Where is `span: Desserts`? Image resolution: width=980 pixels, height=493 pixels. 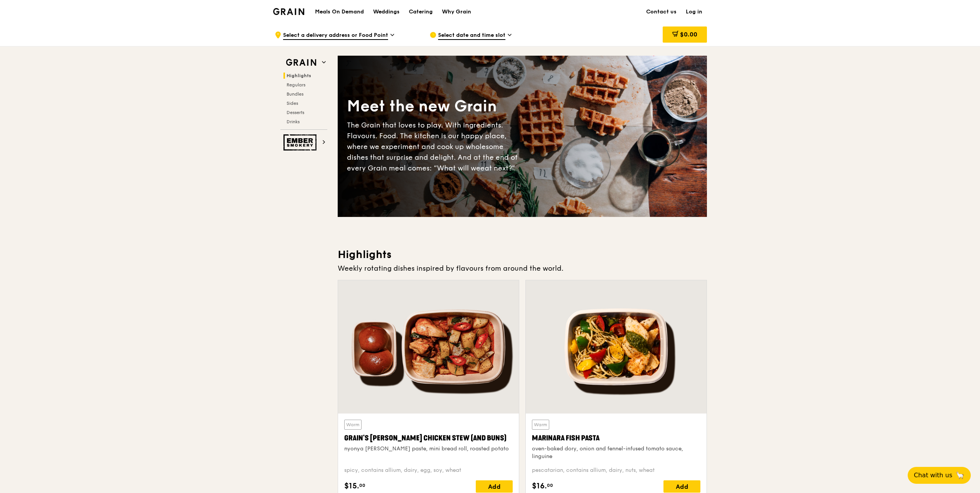 span: Desserts is located at coordinates (295, 112).